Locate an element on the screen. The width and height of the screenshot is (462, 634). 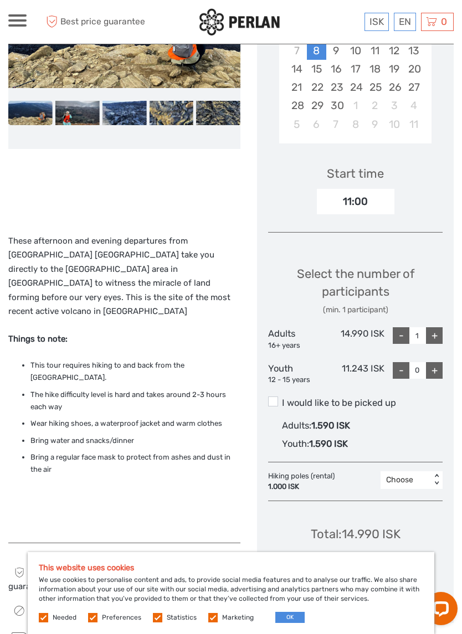
div: Choose Thursday, September 18th, 2025 is located at coordinates (374, 69).